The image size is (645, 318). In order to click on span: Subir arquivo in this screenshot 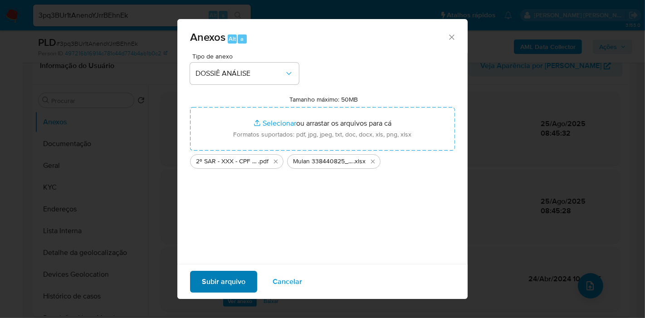, I will do `click(224, 282)`.